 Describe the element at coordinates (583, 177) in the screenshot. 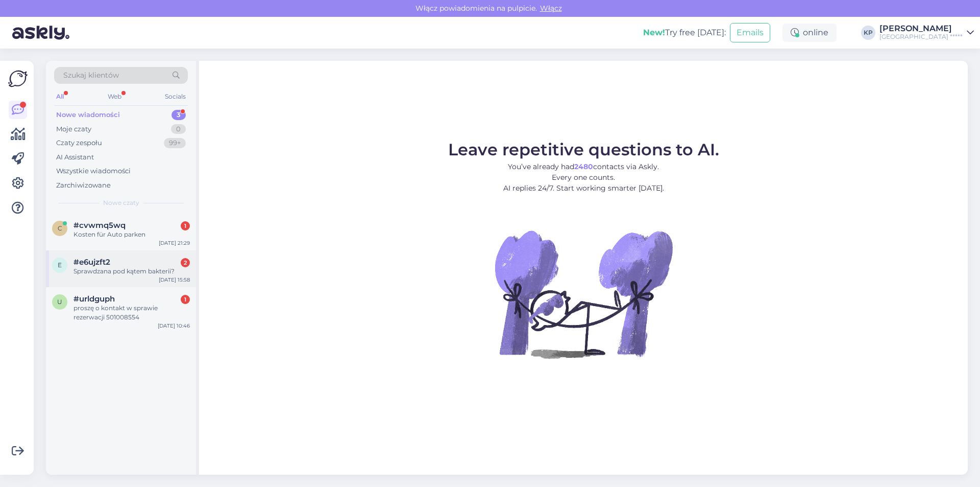

I see `p: You’ve already had contacts via Askly. Every one counts. AI replies 24/7. Start working smarter [...` at that location.